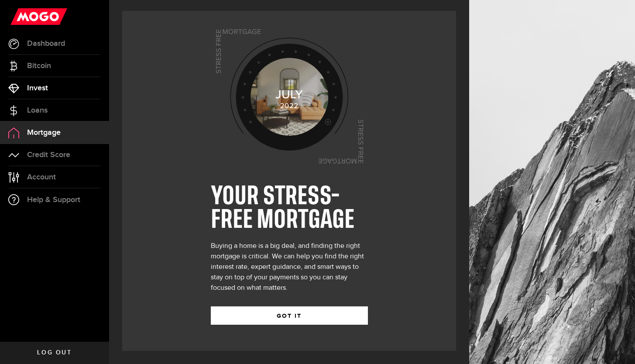  What do you see at coordinates (39, 66) in the screenshot?
I see `span: Bitcoin` at bounding box center [39, 66].